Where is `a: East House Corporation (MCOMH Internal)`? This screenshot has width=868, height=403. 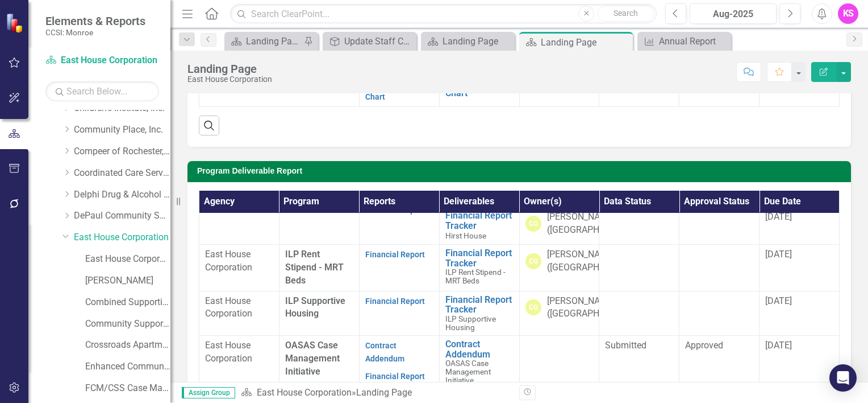
a: East House Corporation (MCOMH Internal) is located at coordinates (128, 259).